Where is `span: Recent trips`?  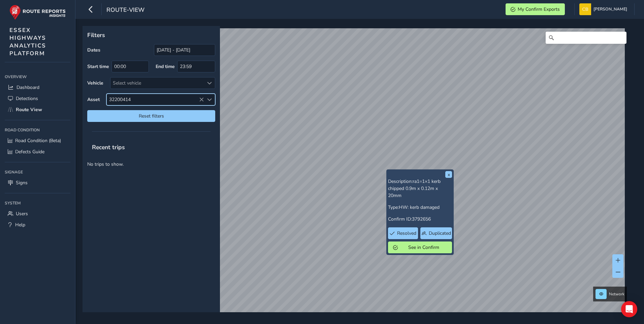
span: Recent trips is located at coordinates (108, 147).